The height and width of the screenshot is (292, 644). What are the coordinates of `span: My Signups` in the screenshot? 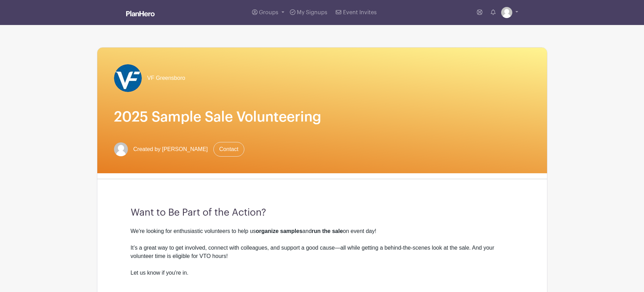 It's located at (312, 13).